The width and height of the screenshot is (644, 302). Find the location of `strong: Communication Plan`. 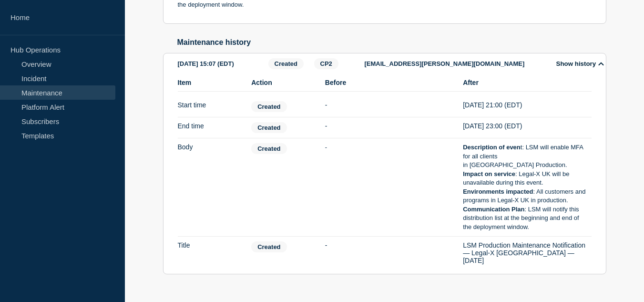

strong: Communication Plan is located at coordinates (494, 209).